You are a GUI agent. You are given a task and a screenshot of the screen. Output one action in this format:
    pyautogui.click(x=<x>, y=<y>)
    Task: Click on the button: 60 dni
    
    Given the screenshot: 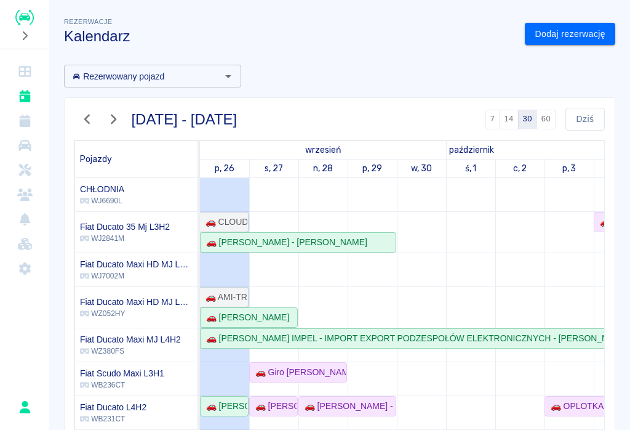 What is the action you would take?
    pyautogui.click(x=546, y=119)
    